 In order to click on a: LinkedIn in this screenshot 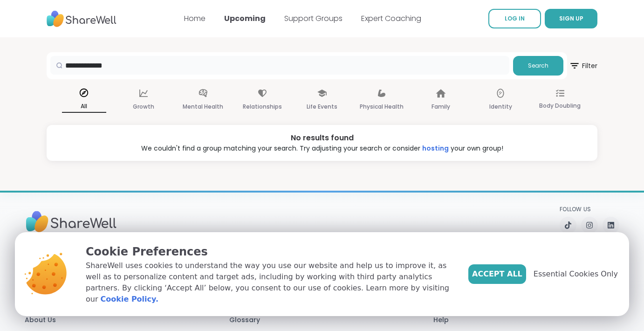, I will do `click(611, 225)`.